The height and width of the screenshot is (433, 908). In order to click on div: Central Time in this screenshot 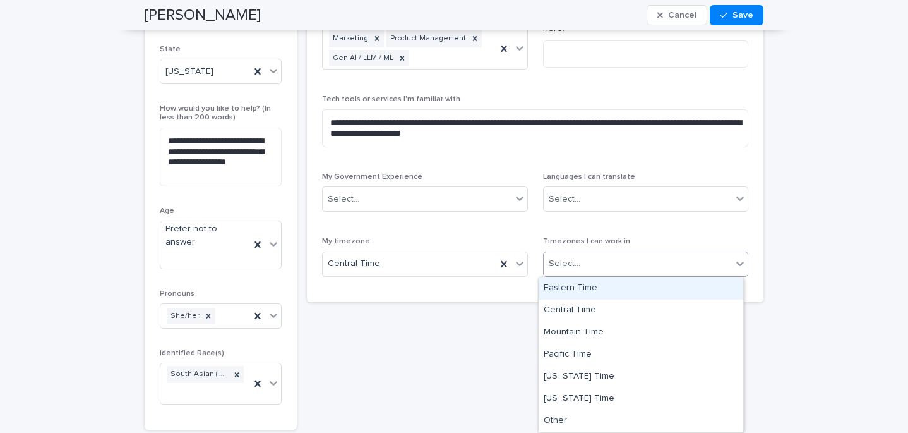, I will do `click(641, 310)`.